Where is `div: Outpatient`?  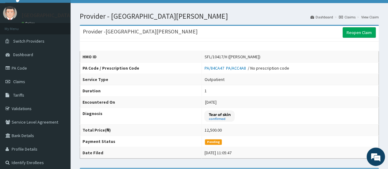 div: Outpatient is located at coordinates (214, 79).